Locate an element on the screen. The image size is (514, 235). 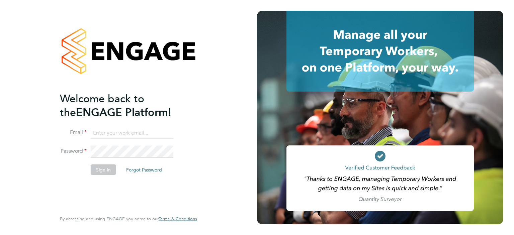
h2: ENGAGE Platform! is located at coordinates (125, 105).